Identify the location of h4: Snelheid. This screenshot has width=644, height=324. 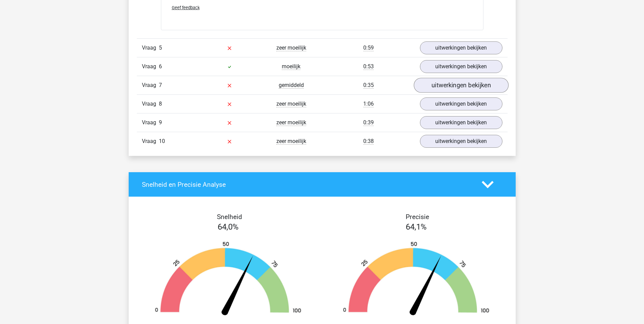
(230, 217).